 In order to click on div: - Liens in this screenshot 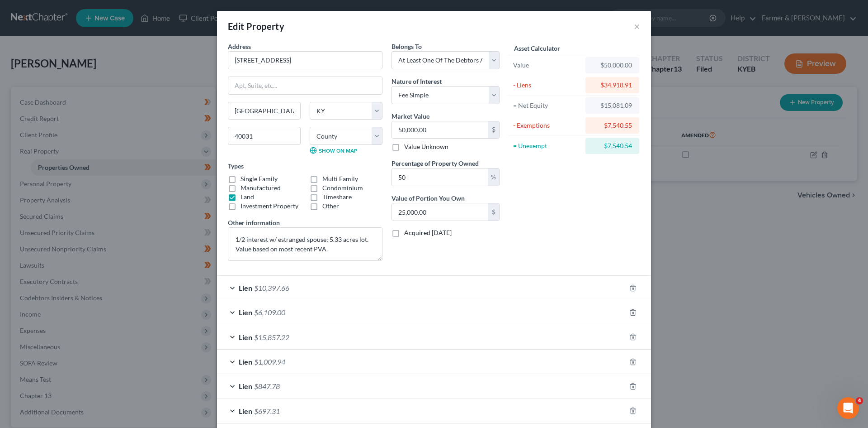, I will do `click(547, 85)`.